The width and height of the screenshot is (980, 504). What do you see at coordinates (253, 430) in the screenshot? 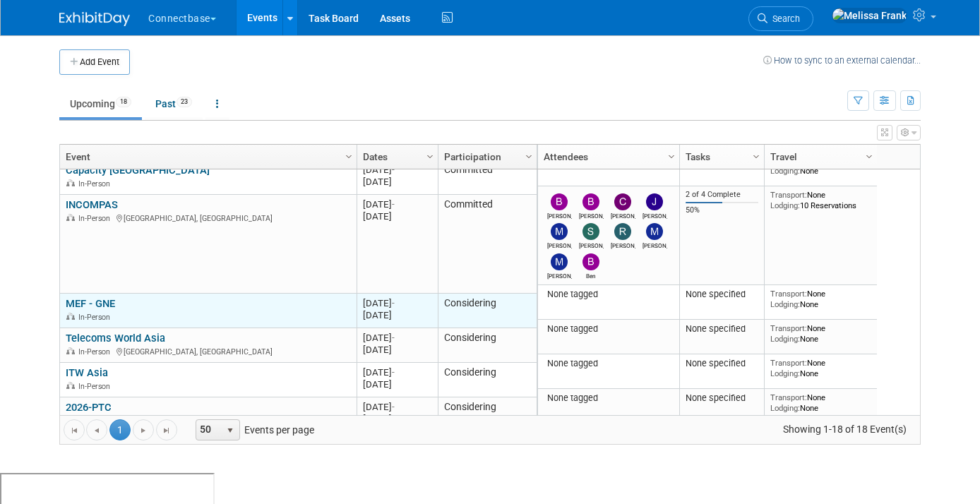
I see `span: Events per page` at bounding box center [253, 430].